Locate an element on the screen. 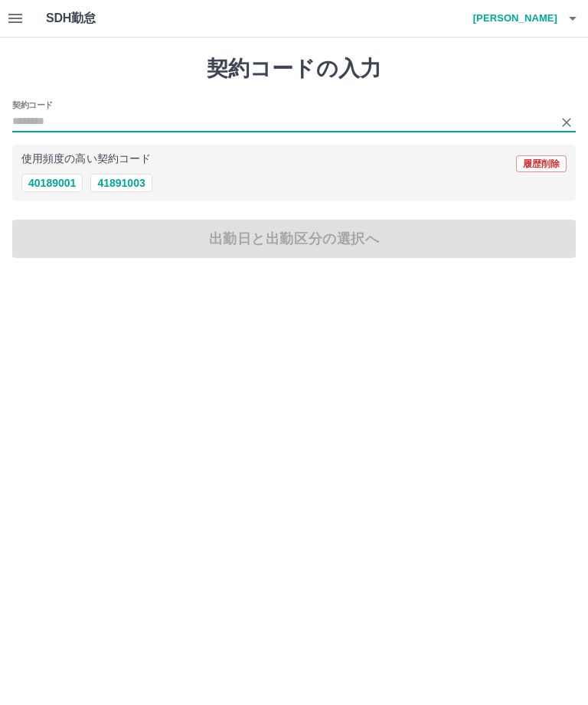 The height and width of the screenshot is (705, 588). button: 41891003 is located at coordinates (121, 183).